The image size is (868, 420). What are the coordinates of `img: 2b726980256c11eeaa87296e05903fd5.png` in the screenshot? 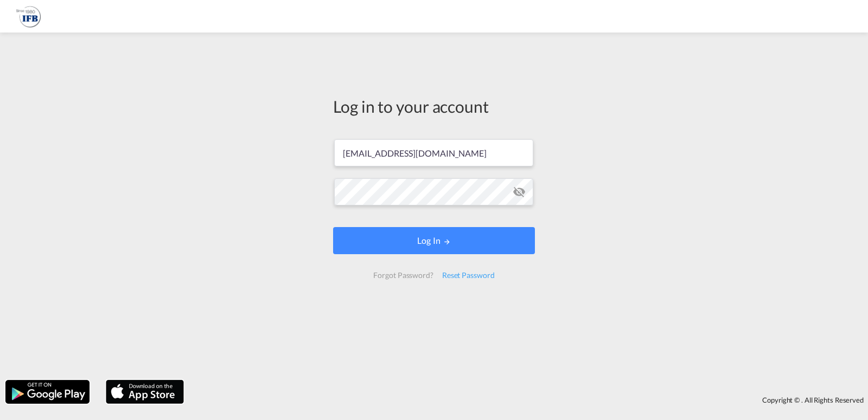 It's located at (28, 16).